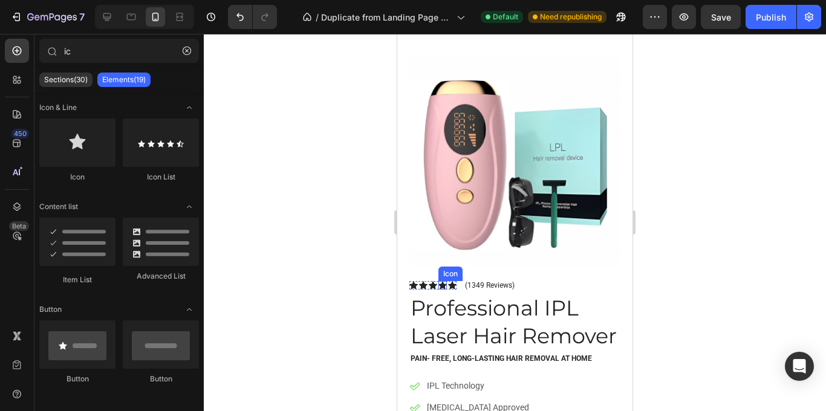 Image resolution: width=826 pixels, height=411 pixels. Describe the element at coordinates (721, 17) in the screenshot. I see `button: Save` at that location.